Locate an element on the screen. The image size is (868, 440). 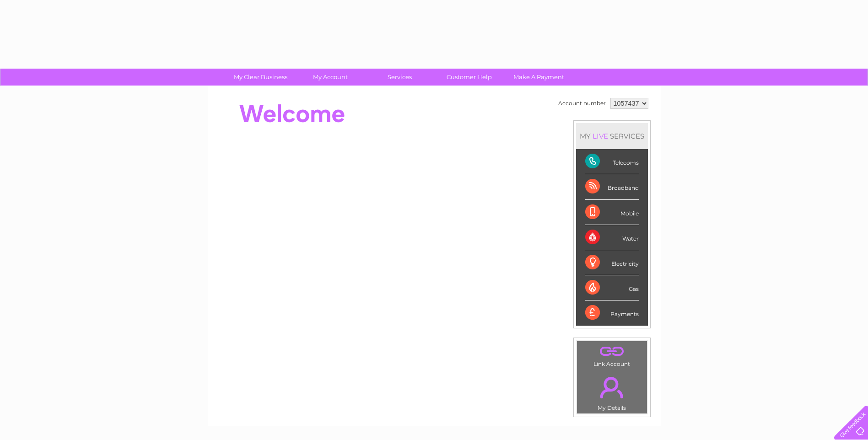
a: My Clear Business is located at coordinates (260, 77).